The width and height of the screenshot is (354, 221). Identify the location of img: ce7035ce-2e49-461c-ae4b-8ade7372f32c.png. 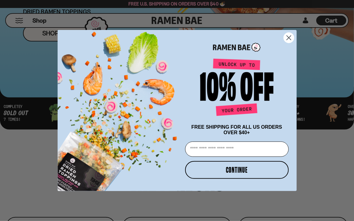
(120, 108).